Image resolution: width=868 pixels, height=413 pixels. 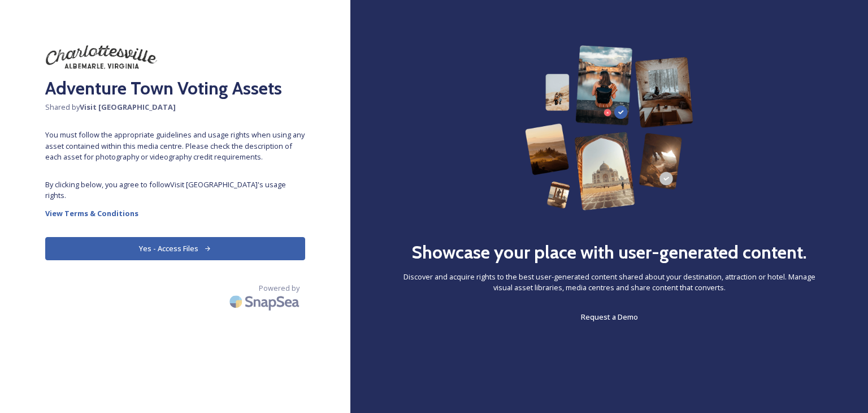 I want to click on img: download%20(7).png, so click(x=102, y=57).